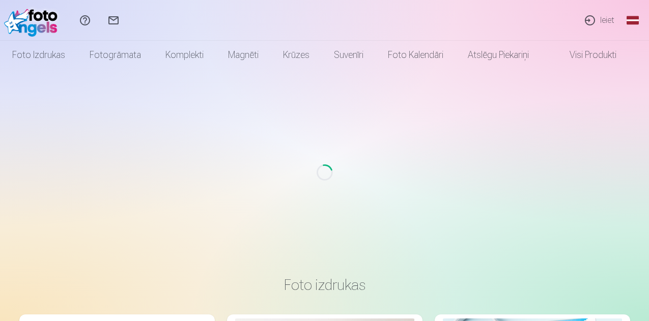  Describe the element at coordinates (33, 20) in the screenshot. I see `img: /fa1` at that location.